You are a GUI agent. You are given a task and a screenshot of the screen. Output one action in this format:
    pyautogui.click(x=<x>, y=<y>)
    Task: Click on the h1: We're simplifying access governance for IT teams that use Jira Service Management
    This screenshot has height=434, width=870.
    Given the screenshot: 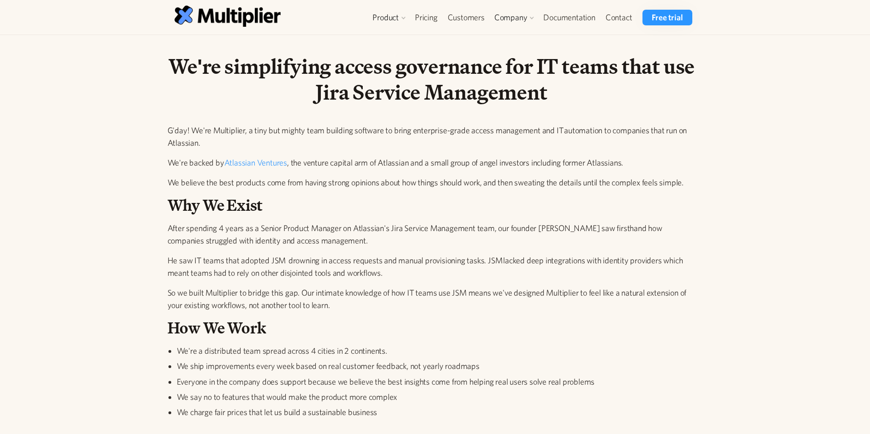 What is the action you would take?
    pyautogui.click(x=431, y=79)
    